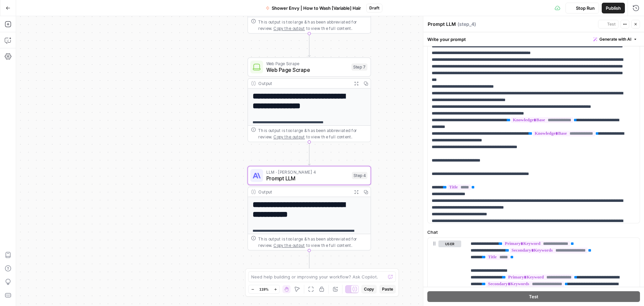 The width and height of the screenshot is (644, 306). Describe the element at coordinates (369, 289) in the screenshot. I see `button: Copy` at that location.